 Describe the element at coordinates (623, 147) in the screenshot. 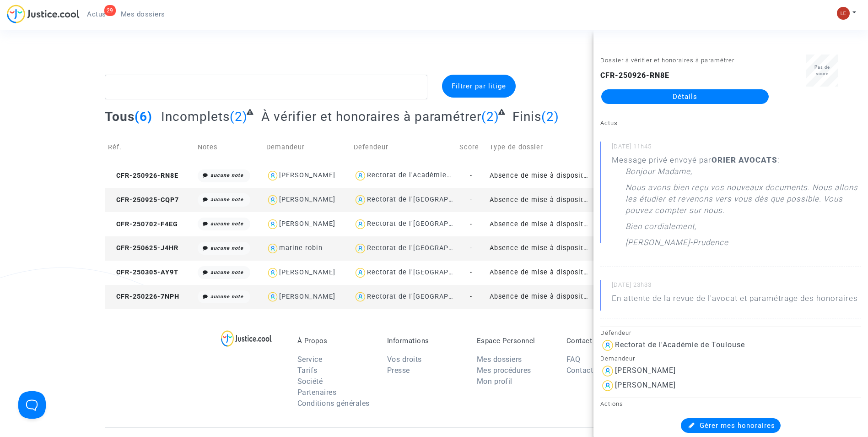

I see `td: Phase` at that location.